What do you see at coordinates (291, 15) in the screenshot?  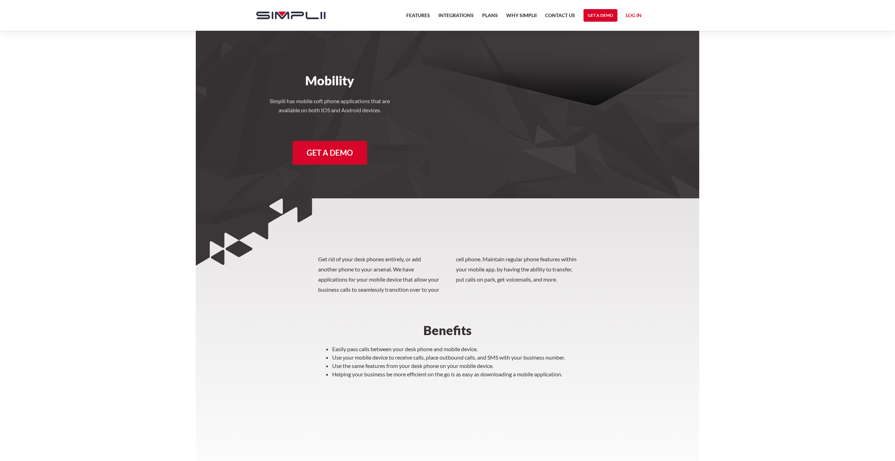 I see `img: Simplii` at bounding box center [291, 15].